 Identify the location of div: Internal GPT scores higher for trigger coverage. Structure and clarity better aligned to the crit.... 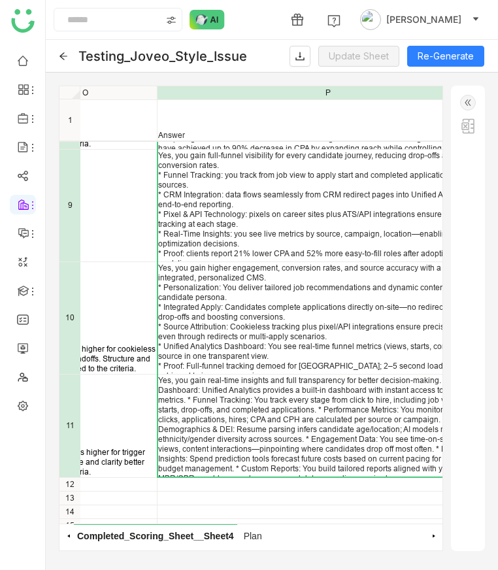
(85, 461).